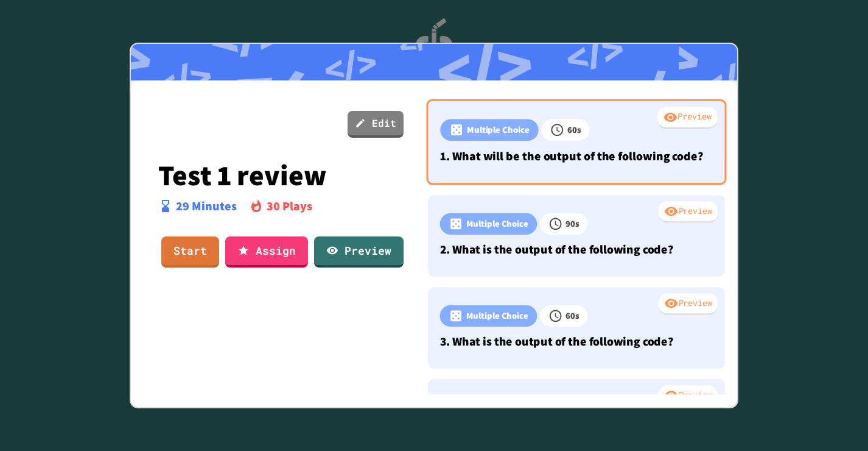  I want to click on p: 90 s, so click(572, 224).